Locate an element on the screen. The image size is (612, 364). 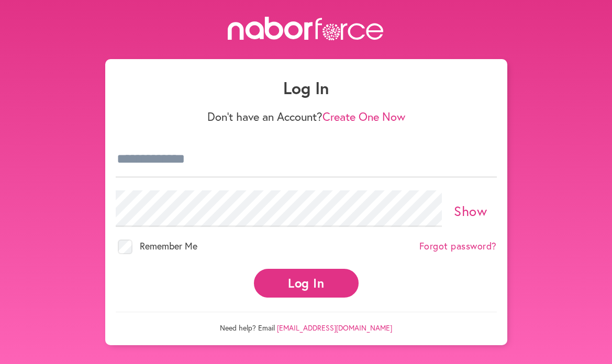
span: Remember Me is located at coordinates (169, 246).